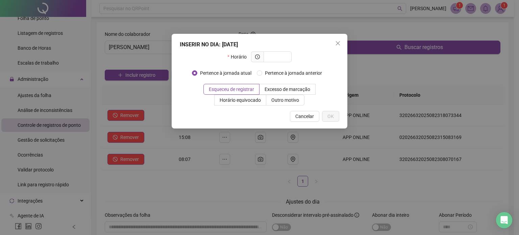 The width and height of the screenshot is (519, 235). I want to click on span: Pertence à jornada anterior, so click(294, 73).